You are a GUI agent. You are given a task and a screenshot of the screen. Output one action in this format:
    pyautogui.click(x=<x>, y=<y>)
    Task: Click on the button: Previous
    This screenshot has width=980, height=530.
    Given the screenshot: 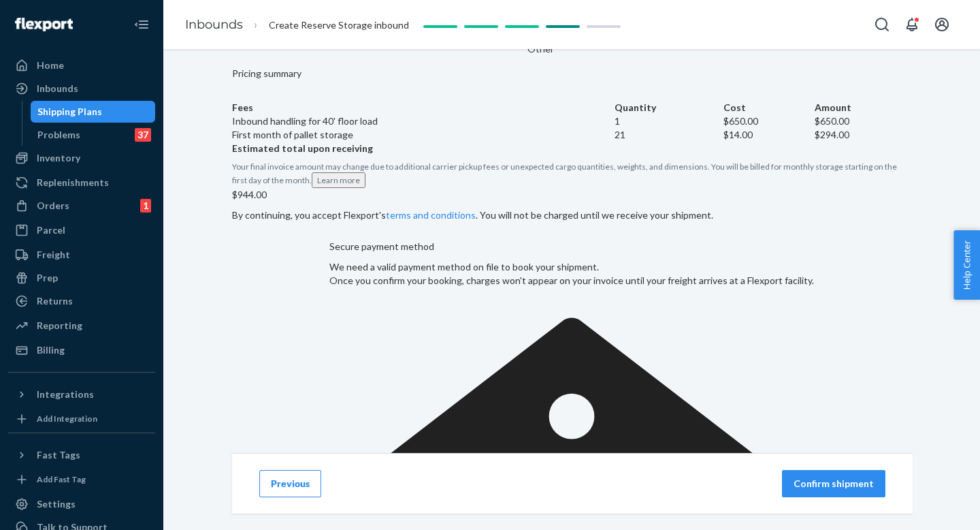 What is the action you would take?
    pyautogui.click(x=290, y=484)
    